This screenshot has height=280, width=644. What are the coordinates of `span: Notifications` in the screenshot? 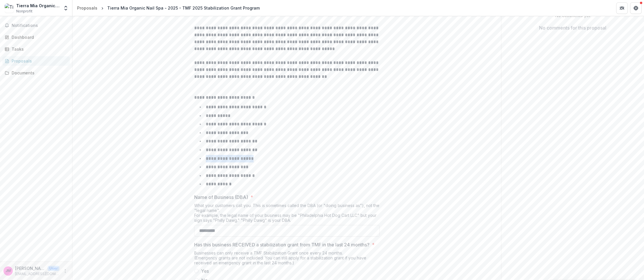 It's located at (39, 25).